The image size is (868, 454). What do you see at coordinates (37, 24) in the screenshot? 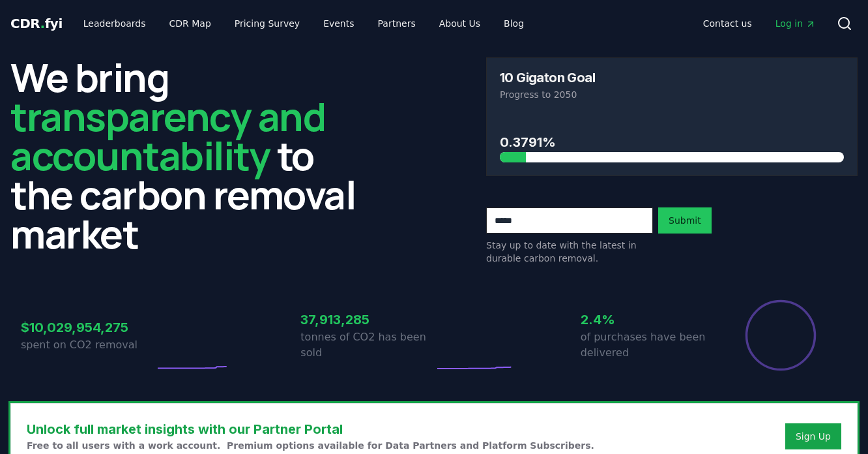
I see `span: CDR fyi` at bounding box center [37, 24].